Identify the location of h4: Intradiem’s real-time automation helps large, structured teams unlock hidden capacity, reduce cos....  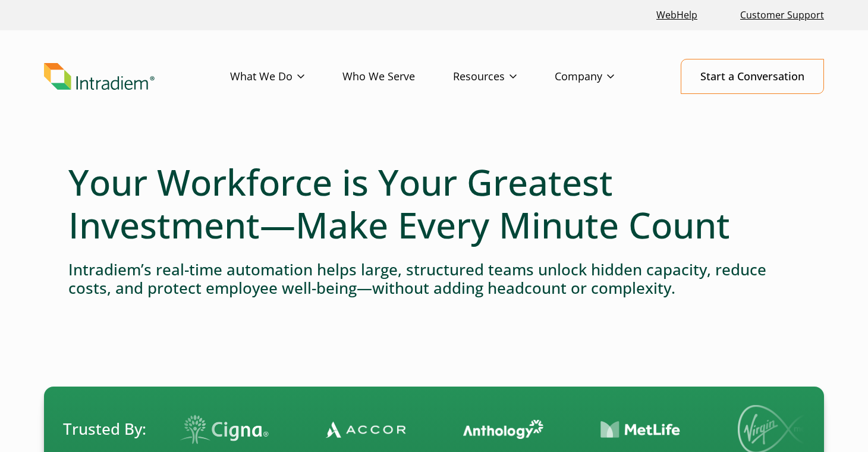
(434, 279).